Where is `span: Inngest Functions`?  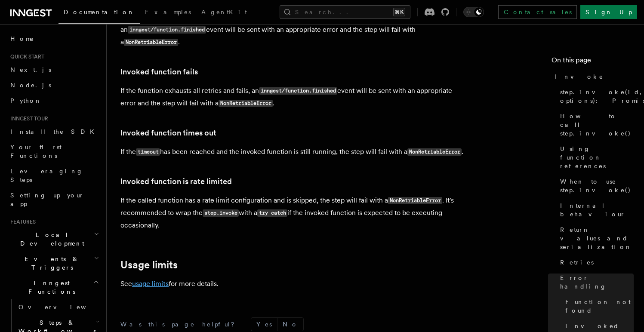 span: Inngest Functions is located at coordinates (50, 287).